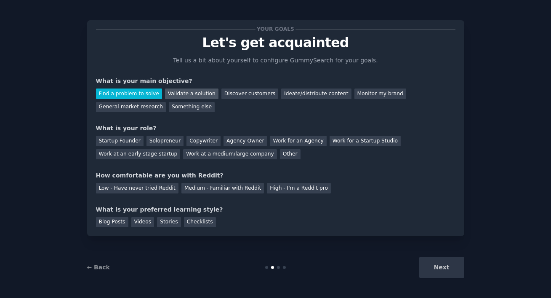 This screenshot has height=298, width=551. Describe the element at coordinates (112, 222) in the screenshot. I see `div: Blog Posts` at that location.